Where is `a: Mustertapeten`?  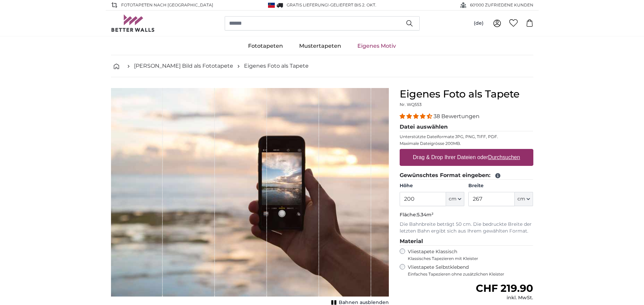 a: Mustertapeten is located at coordinates (320, 46).